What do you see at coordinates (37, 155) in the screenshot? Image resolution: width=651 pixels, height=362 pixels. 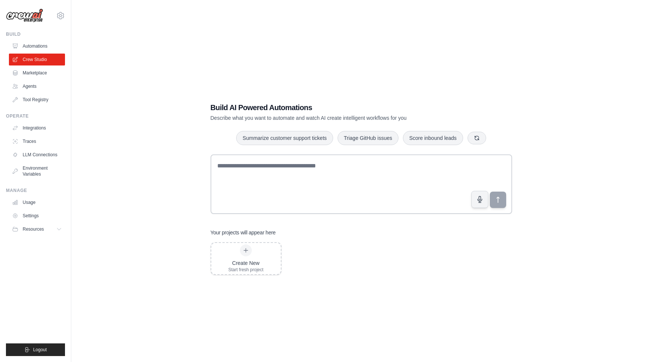 I see `a: LLM Connections` at bounding box center [37, 155].